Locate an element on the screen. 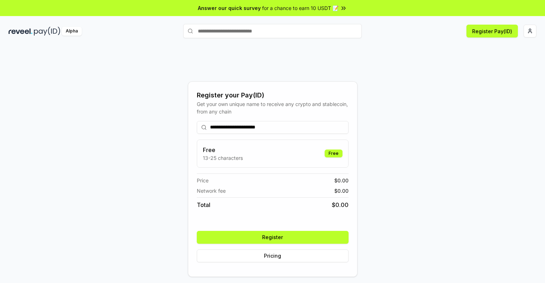 The width and height of the screenshot is (545, 283). span: Total is located at coordinates (203, 205).